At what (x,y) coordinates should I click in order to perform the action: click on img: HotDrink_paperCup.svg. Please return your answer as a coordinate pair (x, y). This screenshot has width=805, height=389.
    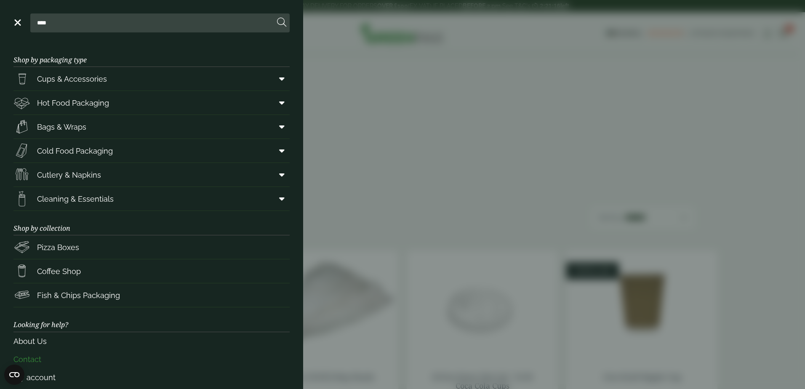
    Looking at the image, I should click on (22, 271).